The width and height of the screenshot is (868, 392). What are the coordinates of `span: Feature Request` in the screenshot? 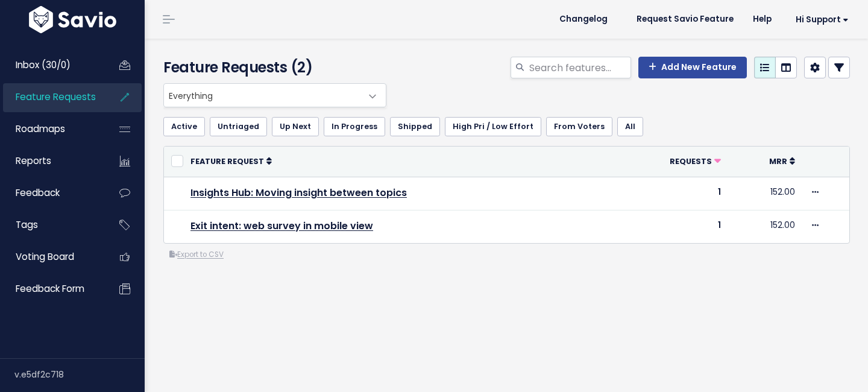 It's located at (227, 161).